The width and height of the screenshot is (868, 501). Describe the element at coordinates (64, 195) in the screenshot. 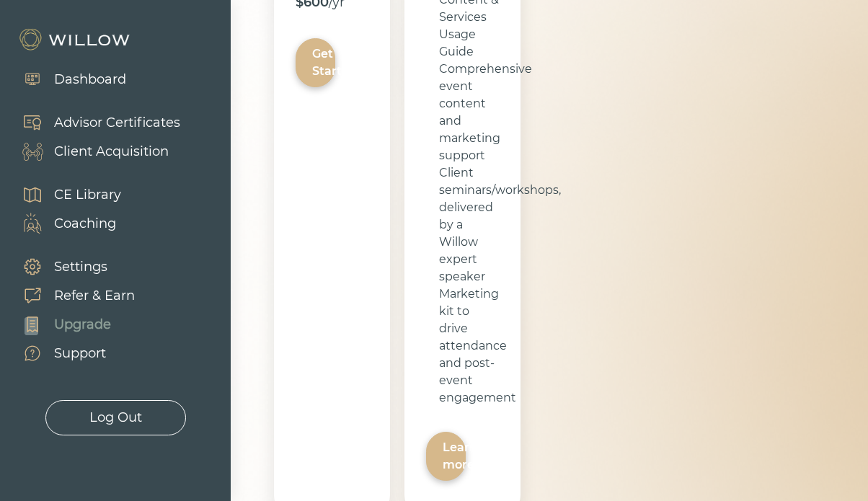

I see `a: CE Library` at that location.